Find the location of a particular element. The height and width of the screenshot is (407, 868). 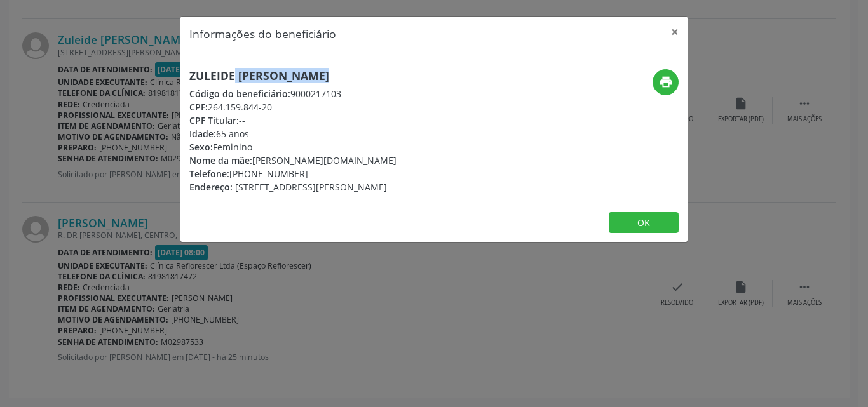

div: Feminino is located at coordinates (293, 146).